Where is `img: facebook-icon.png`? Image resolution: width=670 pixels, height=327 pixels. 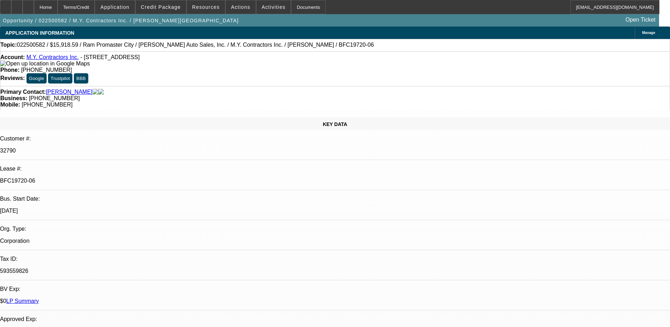 img: facebook-icon.png is located at coordinates (95, 92).